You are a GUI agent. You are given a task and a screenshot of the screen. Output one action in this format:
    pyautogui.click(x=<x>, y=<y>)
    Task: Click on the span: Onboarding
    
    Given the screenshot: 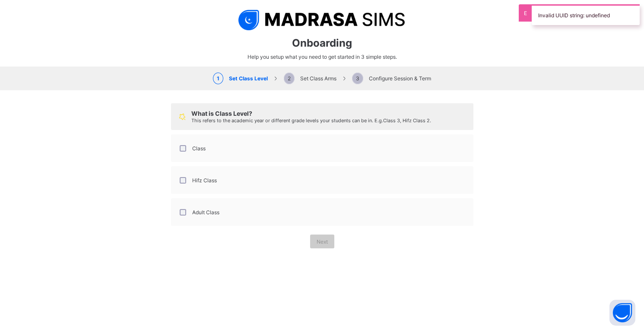 What is the action you would take?
    pyautogui.click(x=322, y=42)
    